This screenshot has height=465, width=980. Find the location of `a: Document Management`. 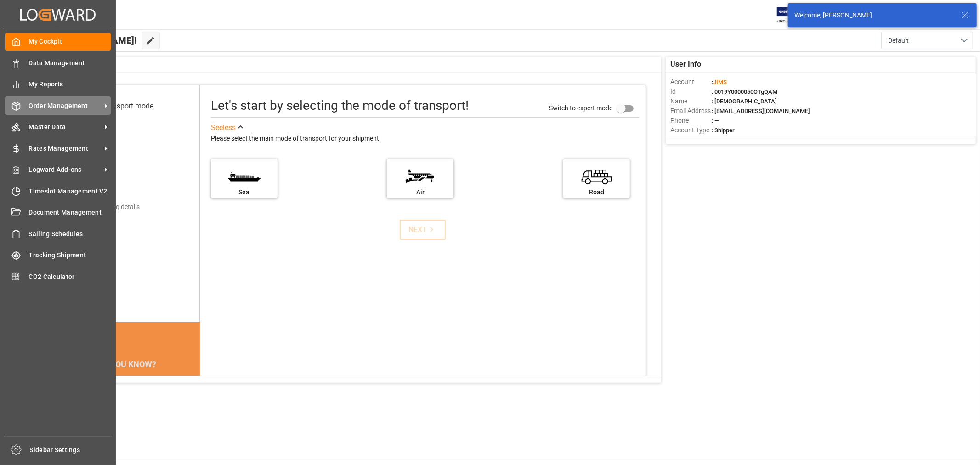

a: Document Management is located at coordinates (58, 213).